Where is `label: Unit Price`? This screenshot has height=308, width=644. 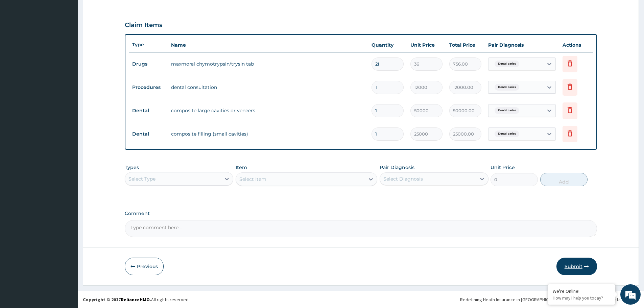 label: Unit Price is located at coordinates (503, 168).